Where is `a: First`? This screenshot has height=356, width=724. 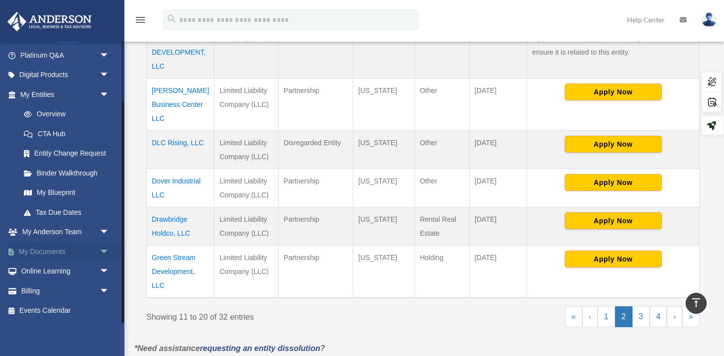 a: First is located at coordinates (573, 317).